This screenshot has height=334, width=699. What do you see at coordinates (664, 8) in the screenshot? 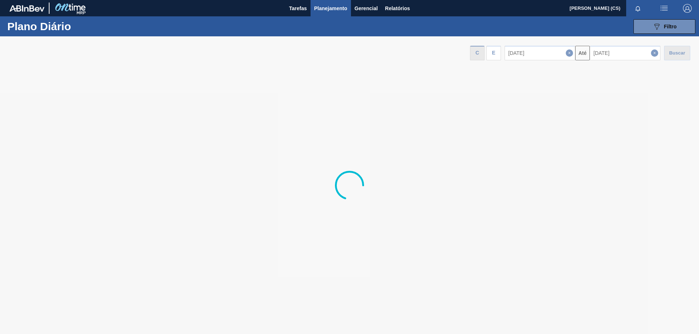
I see `img: userActions` at bounding box center [664, 8].